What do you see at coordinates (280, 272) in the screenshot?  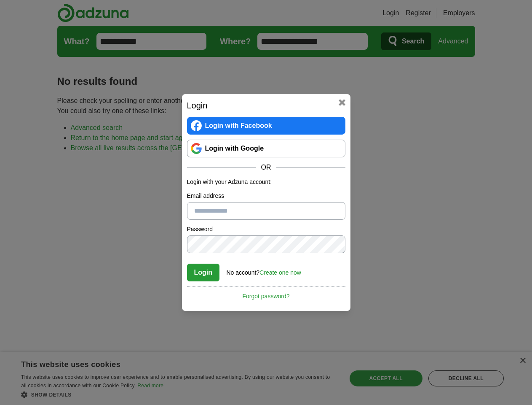 I see `a: Create one now` at bounding box center [280, 272].